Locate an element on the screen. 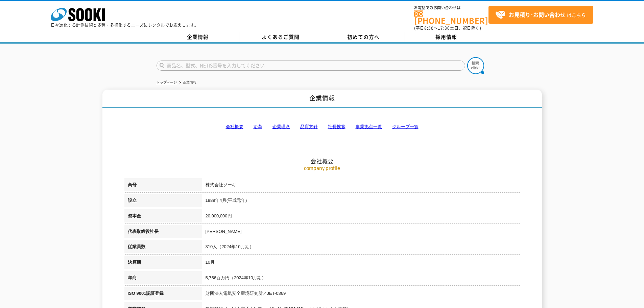 The width and height of the screenshot is (644, 308). a: トップページ is located at coordinates (167, 82).